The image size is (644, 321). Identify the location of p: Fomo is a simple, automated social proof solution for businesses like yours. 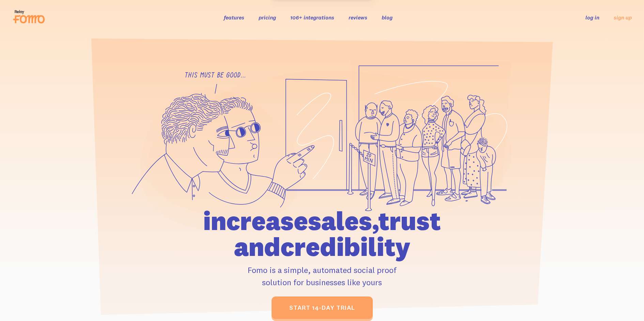
(322, 276).